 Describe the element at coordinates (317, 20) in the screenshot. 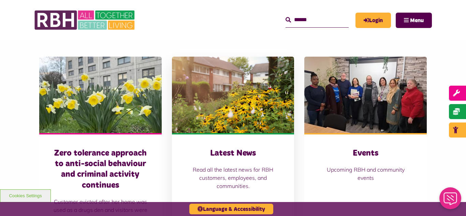

I see `input: Search` at that location.